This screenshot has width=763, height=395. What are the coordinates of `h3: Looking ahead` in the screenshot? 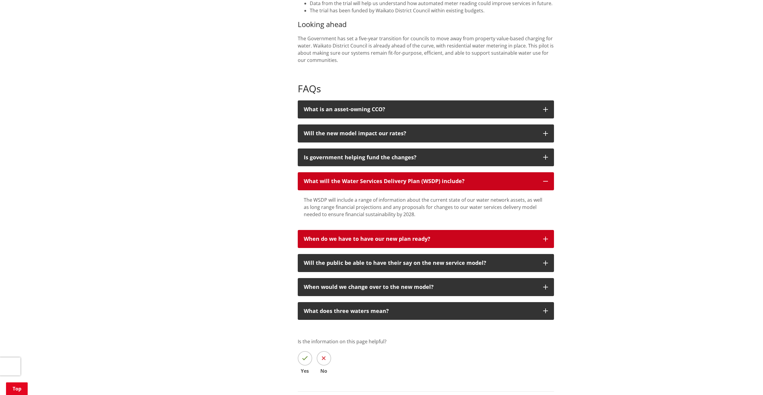 It's located at (426, 24).